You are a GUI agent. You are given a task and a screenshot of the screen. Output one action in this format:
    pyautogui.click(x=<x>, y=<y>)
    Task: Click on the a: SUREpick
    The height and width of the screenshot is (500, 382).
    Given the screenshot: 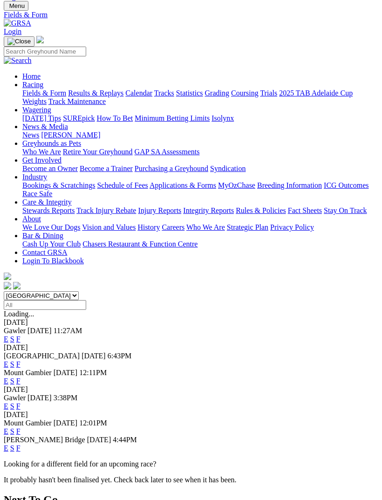 What is the action you would take?
    pyautogui.click(x=79, y=118)
    